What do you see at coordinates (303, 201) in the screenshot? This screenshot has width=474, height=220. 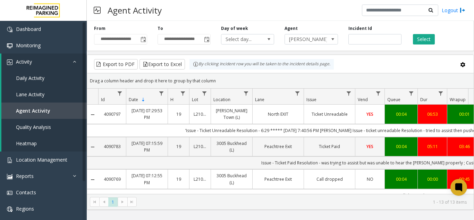 I see `kendo-pager-info: 1 - 13 of 13 items` at bounding box center [303, 201].